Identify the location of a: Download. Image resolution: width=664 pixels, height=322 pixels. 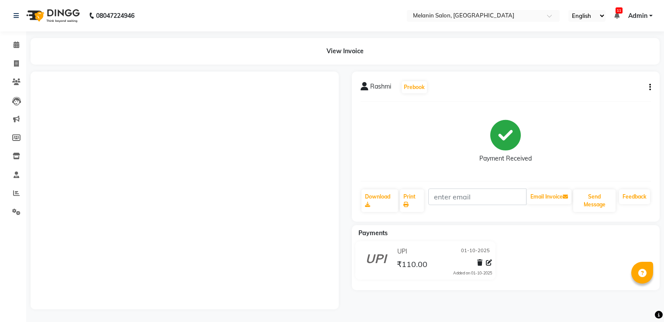
(380, 201).